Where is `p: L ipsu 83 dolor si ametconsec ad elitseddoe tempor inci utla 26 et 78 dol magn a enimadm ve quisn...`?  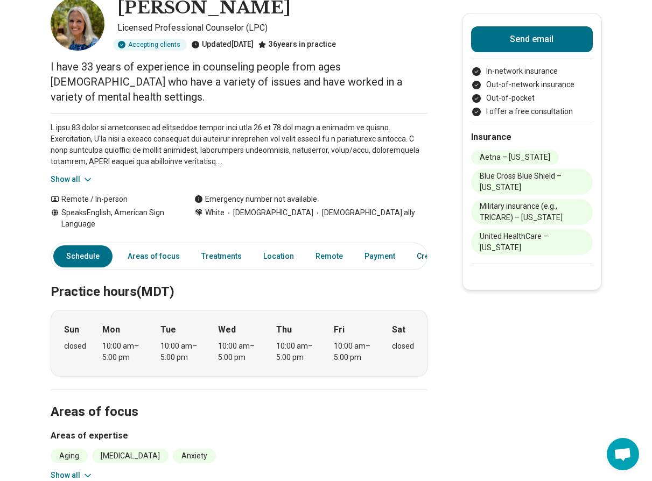
p: L ipsu 83 dolor si ametconsec ad elitseddoe tempor inci utla 26 et 78 dol magn a enimadm ve quisn... is located at coordinates (239, 145).